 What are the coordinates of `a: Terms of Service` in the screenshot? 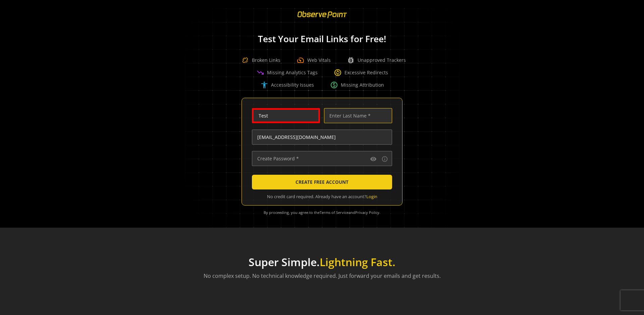 It's located at (334, 212).